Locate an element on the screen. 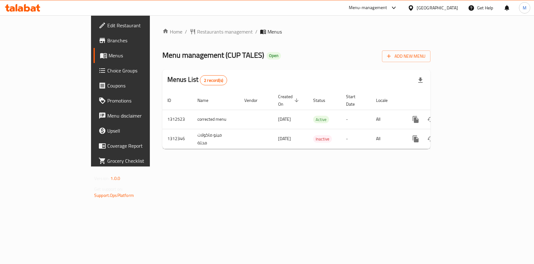  span: Menu management ( CUP TALES ) is located at coordinates (213, 55).